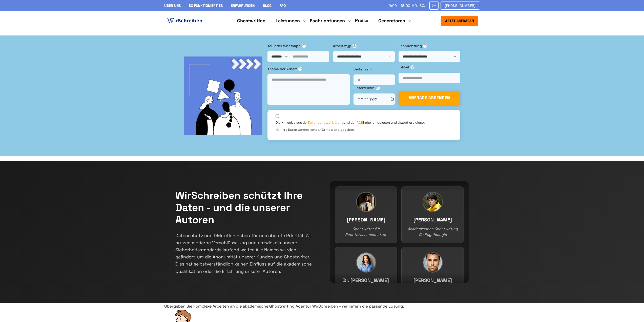 The height and width of the screenshot is (322, 644). I want to click on a: Generatoren, so click(392, 21).